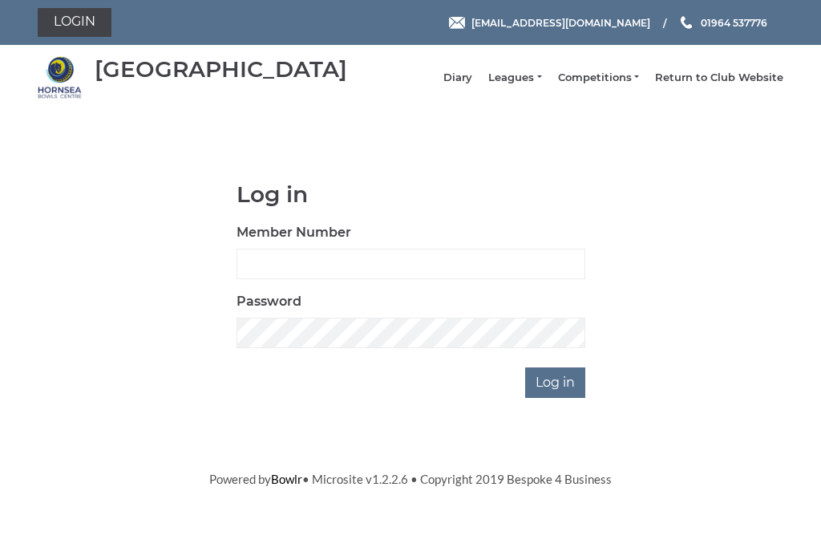 The height and width of the screenshot is (560, 821). What do you see at coordinates (515, 78) in the screenshot?
I see `a: Leagues` at bounding box center [515, 78].